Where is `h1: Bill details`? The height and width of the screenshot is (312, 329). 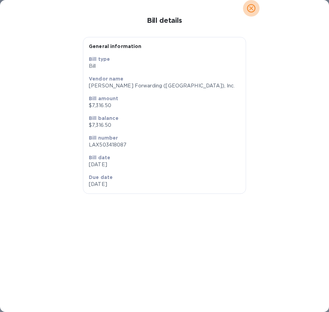
h1: Bill details is located at coordinates (164, 20).